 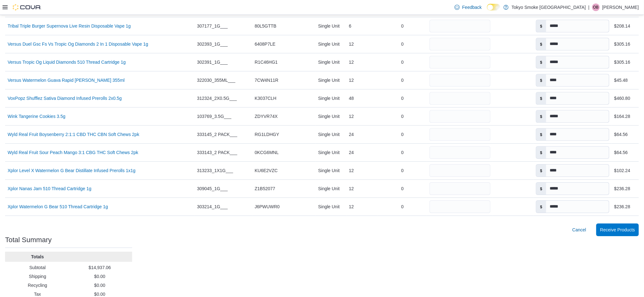 I want to click on a: VoxPopz Shufflez Sativa Diamond Infused Prerolls 2x0.5g, so click(x=64, y=99).